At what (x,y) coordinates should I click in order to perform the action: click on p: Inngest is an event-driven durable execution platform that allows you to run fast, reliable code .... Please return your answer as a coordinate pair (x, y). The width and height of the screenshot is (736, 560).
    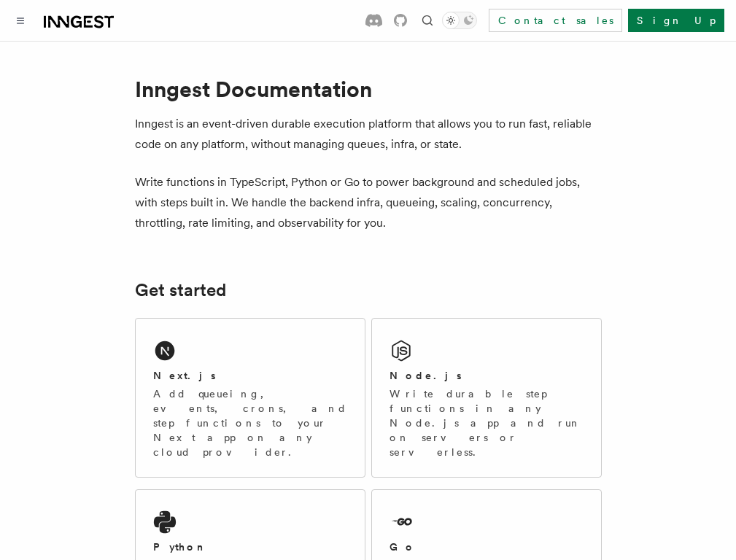
    Looking at the image, I should click on (369, 134).